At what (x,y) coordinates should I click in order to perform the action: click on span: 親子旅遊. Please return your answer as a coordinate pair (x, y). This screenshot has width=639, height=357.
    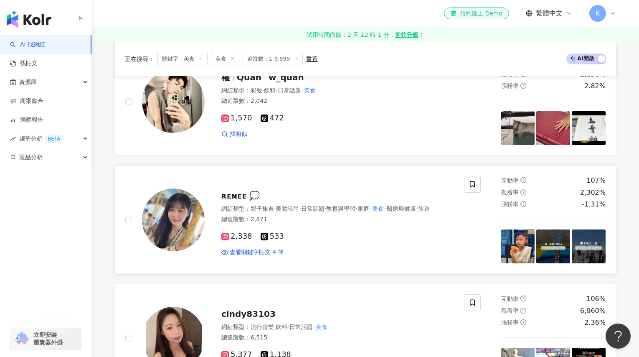
    Looking at the image, I should click on (262, 208).